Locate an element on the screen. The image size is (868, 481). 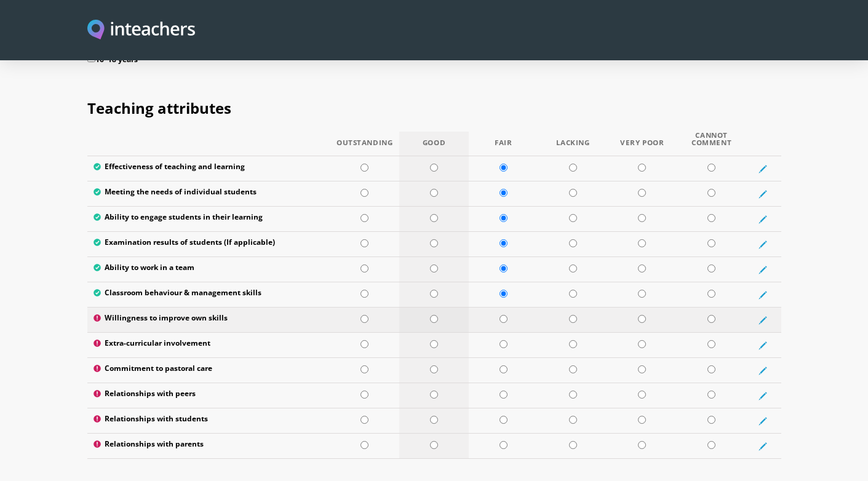
span: Teaching attributes is located at coordinates (159, 108).